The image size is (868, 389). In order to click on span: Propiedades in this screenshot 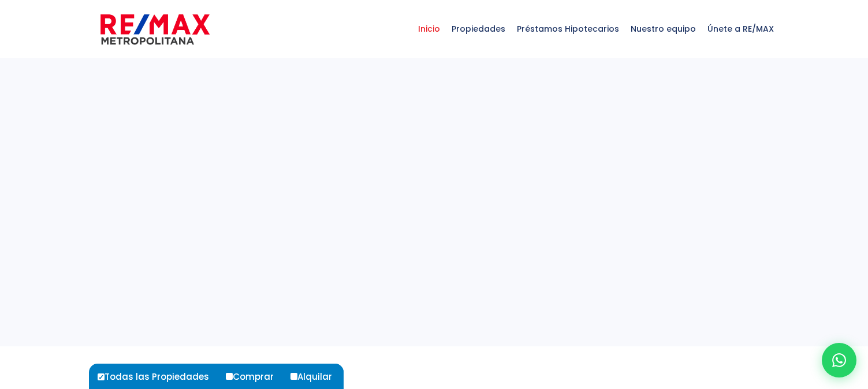, I will do `click(478, 29)`.